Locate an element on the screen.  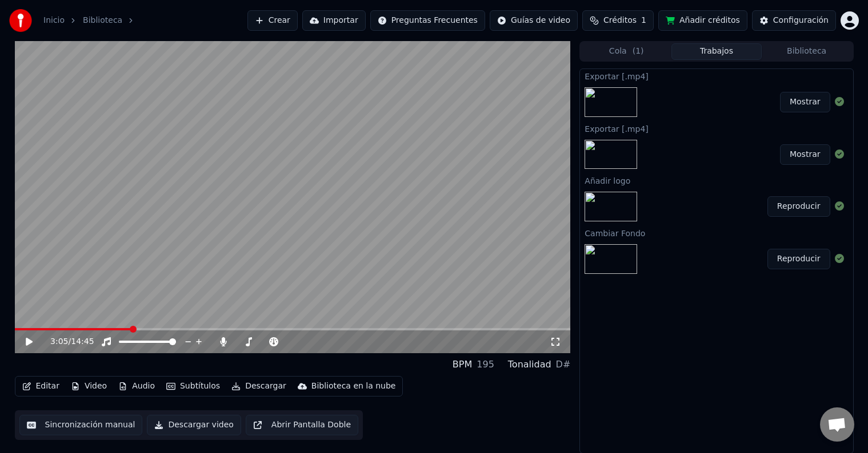
div: Configuración is located at coordinates (800, 21).